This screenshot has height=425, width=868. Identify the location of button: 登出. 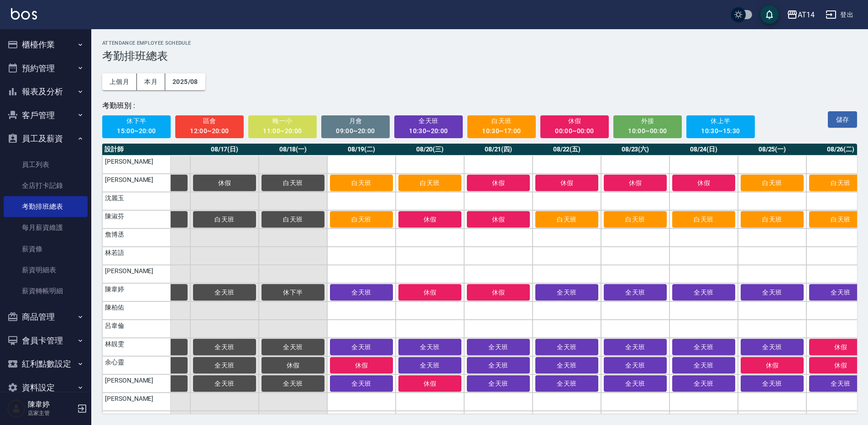
(839, 14).